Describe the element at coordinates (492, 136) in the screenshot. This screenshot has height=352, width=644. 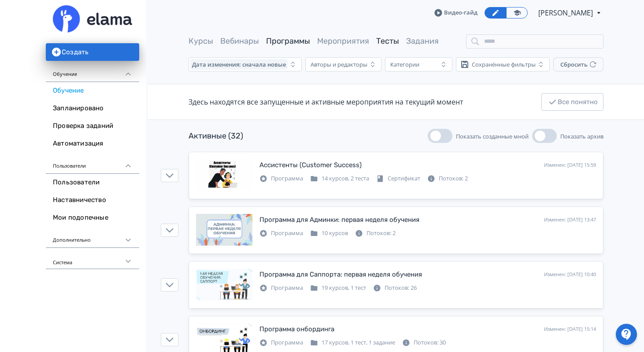
I see `span: Показать созданные мной` at that location.